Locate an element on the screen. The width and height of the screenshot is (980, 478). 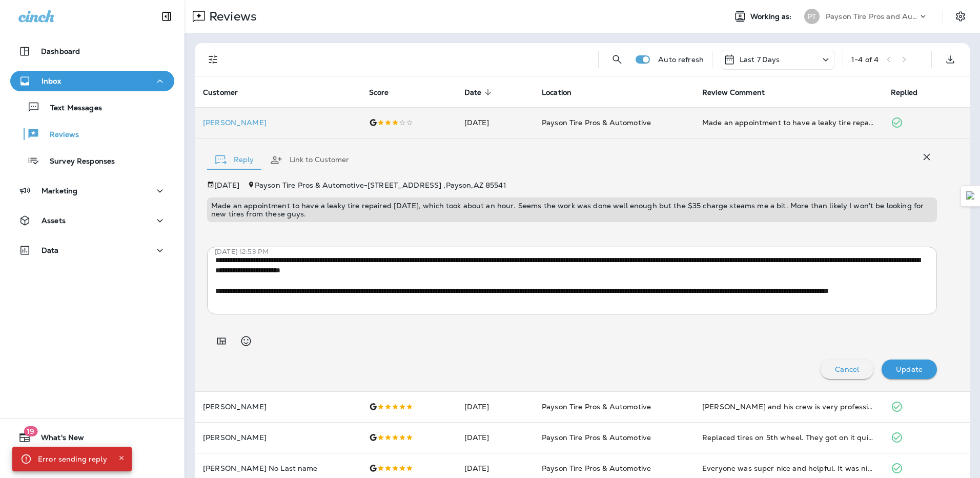
p: Data is located at coordinates (50, 250).